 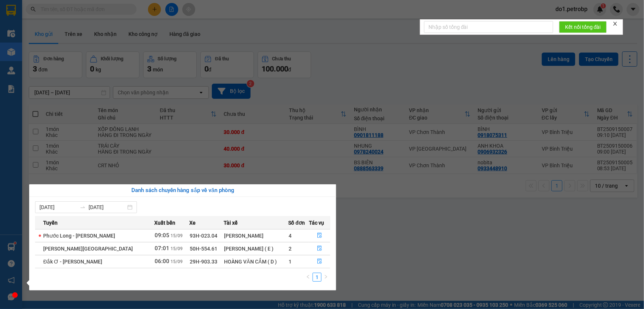 I want to click on div: Danh sách chuyến hàng sắp về văn phòng, so click(x=183, y=191).